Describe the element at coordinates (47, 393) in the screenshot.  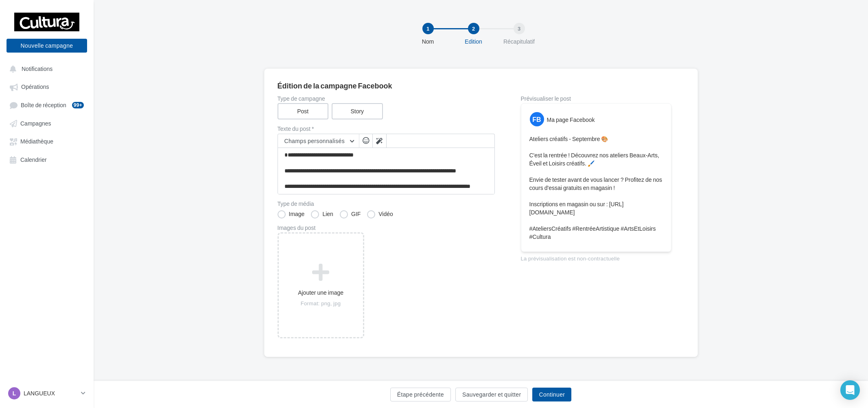
I see `a: L LANGUEUX` at that location.